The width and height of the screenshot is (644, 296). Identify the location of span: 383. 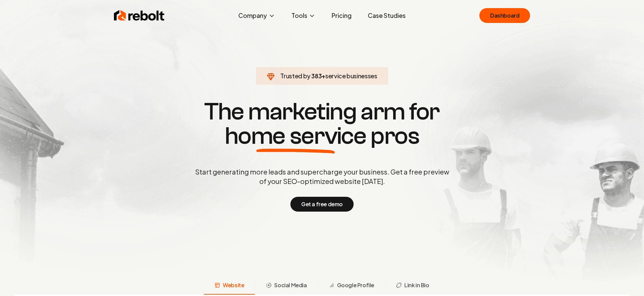
(317, 76).